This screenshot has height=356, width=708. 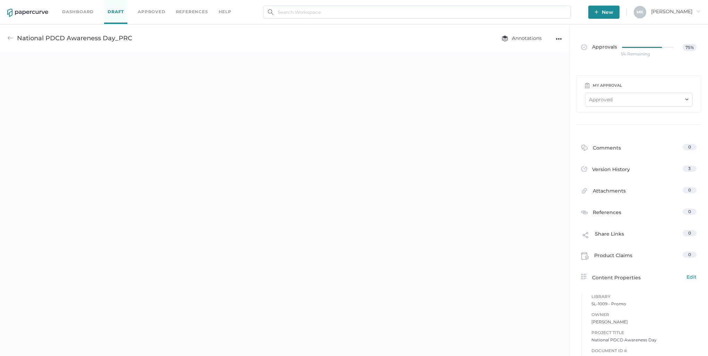 What do you see at coordinates (687, 100) in the screenshot?
I see `img: down-chevron.8e65701e.svg` at bounding box center [687, 100].